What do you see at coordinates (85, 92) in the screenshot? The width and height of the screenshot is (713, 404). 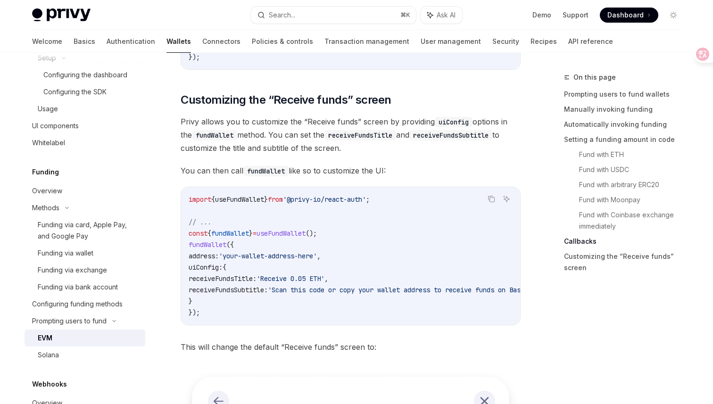 I see `a: Configuring the SDK` at bounding box center [85, 92].